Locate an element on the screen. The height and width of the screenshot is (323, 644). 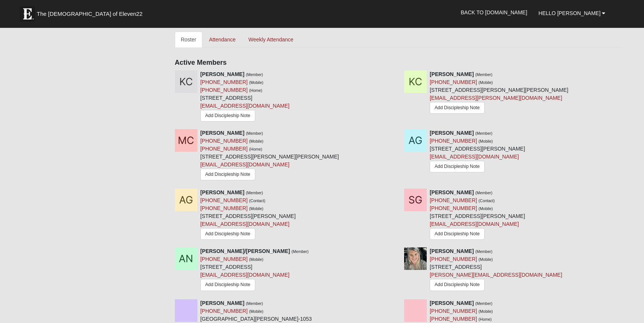
a: Attendance is located at coordinates (222, 39).